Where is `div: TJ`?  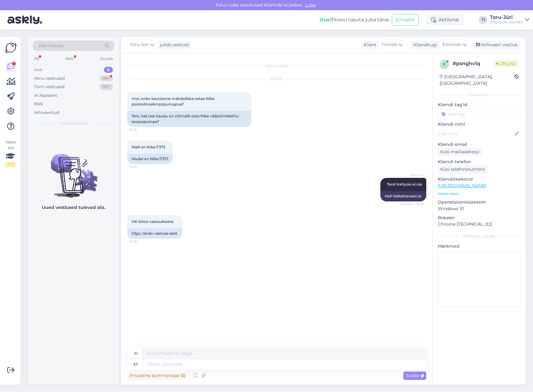 div: TJ is located at coordinates (483, 20).